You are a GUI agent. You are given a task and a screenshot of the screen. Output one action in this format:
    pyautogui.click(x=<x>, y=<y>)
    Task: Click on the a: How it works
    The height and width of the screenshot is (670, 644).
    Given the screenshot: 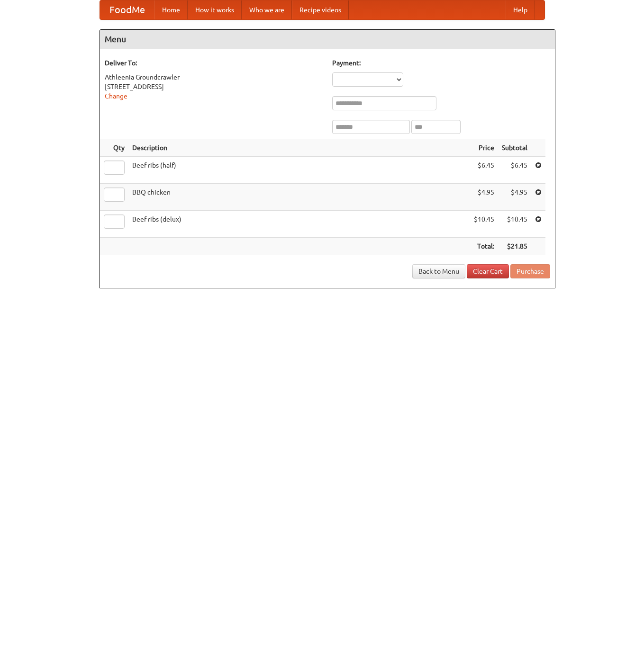 What is the action you would take?
    pyautogui.click(x=214, y=10)
    